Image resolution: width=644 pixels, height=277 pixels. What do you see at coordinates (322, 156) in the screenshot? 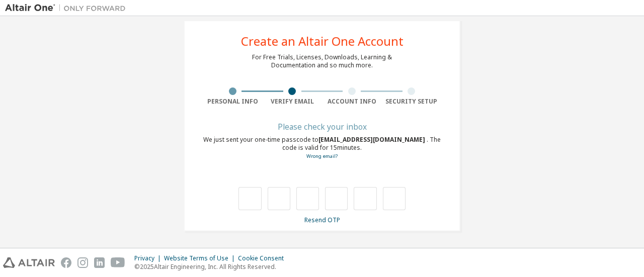
I see `a: Go back to the registration form` at bounding box center [322, 156].